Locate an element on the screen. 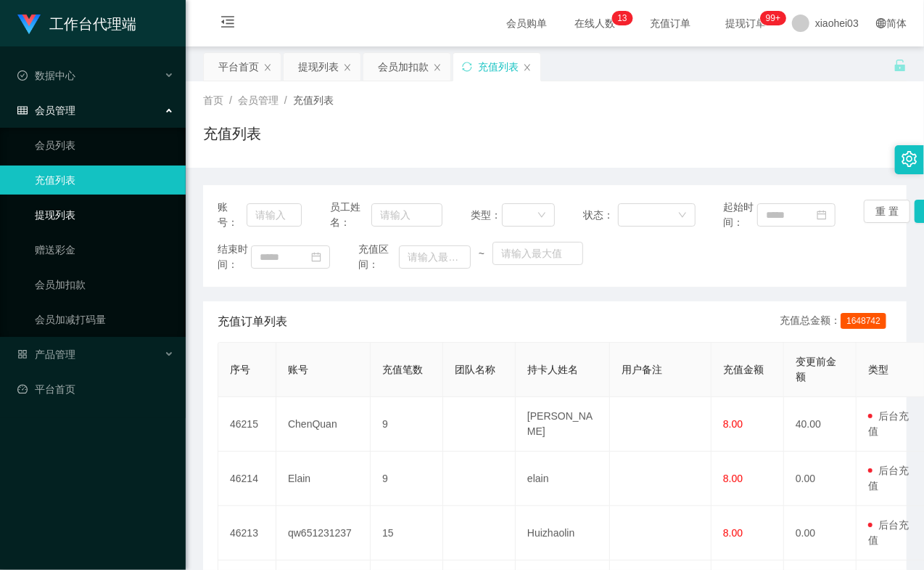 The width and height of the screenshot is (924, 570). span: 持卡人姓名 is located at coordinates (553, 369).